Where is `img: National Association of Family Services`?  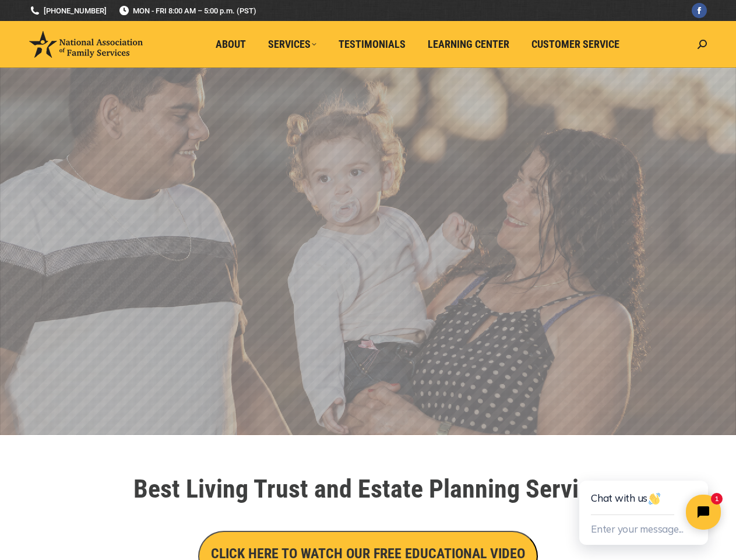
img: National Association of Family Services is located at coordinates (85, 45).